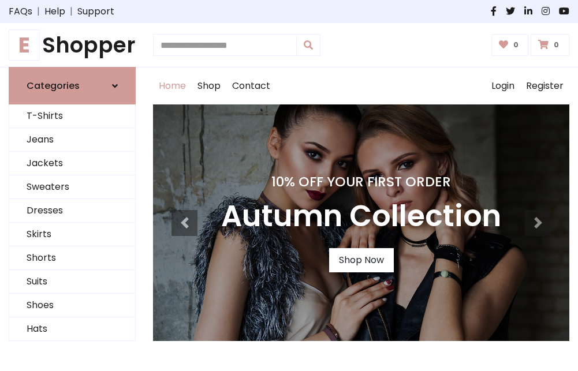 This screenshot has height=371, width=578. I want to click on a: Shoes, so click(72, 305).